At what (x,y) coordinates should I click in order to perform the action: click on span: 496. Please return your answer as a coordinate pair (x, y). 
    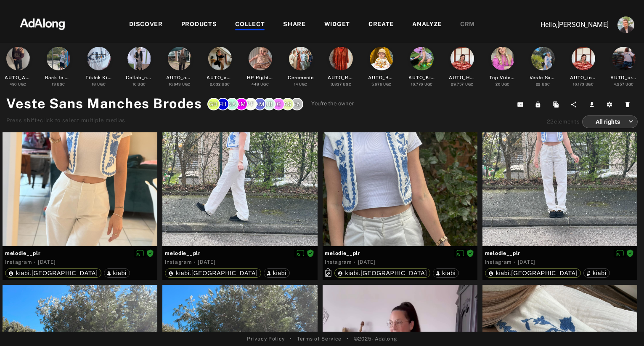
    Looking at the image, I should click on (13, 84).